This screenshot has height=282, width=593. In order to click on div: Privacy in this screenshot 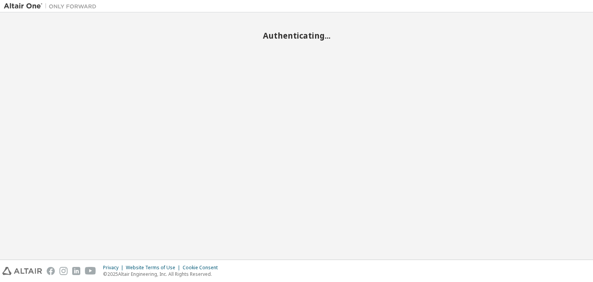, I will do `click(114, 268)`.